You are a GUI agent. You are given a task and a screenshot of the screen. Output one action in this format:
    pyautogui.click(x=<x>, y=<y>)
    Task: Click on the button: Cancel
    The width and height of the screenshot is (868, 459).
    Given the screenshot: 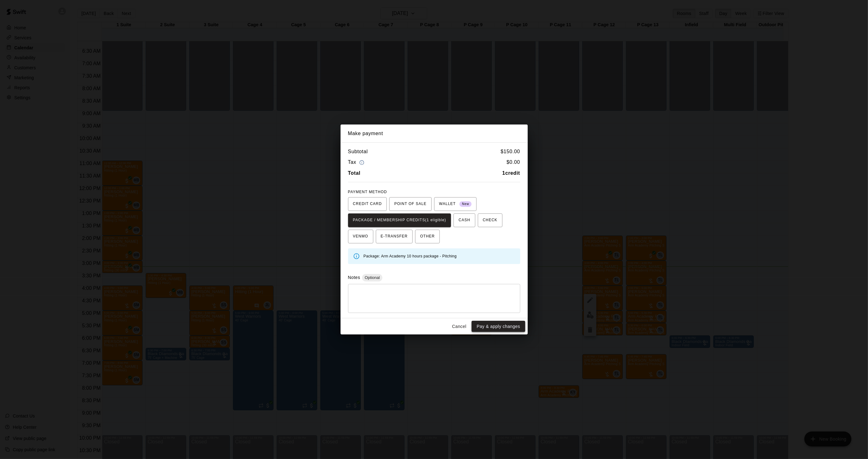 What is the action you would take?
    pyautogui.click(x=459, y=326)
    